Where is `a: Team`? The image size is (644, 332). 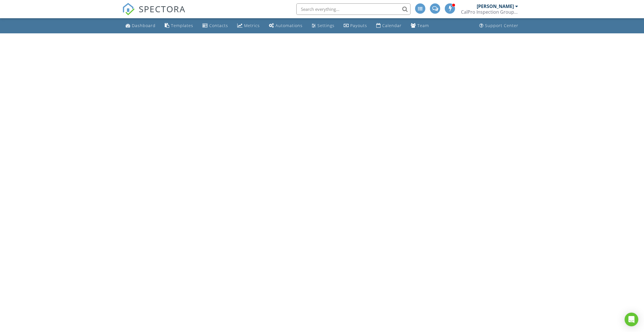 a: Team is located at coordinates (420, 25).